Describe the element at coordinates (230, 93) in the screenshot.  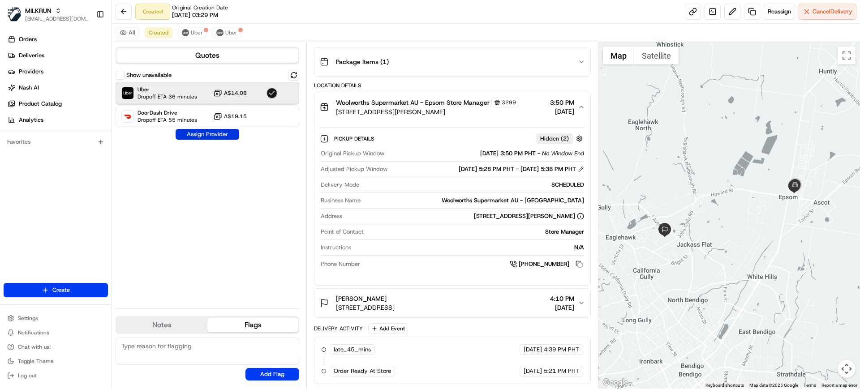
I see `button: A$14.08` at that location.